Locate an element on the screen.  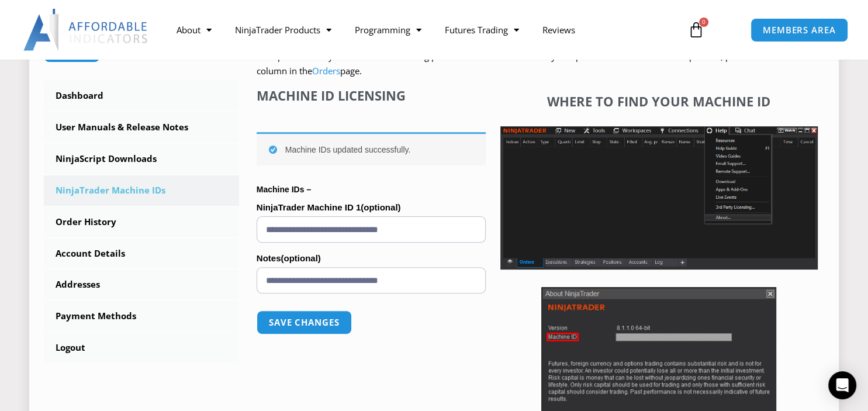
strong: Machine IDs – is located at coordinates (283, 189).